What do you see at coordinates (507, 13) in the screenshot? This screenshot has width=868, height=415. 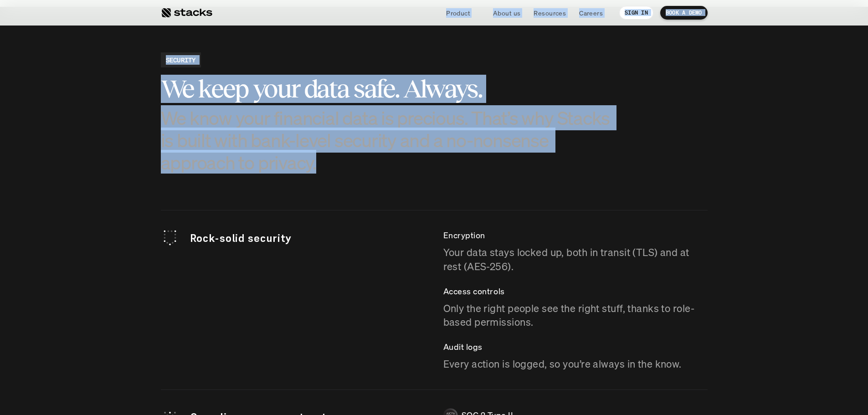 I see `a: About us` at bounding box center [507, 13].